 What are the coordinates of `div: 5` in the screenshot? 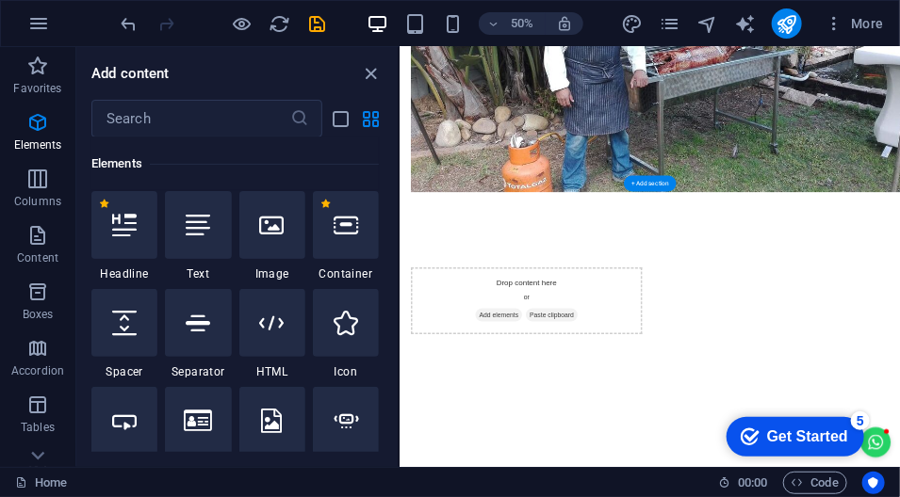 It's located at (149, 13).